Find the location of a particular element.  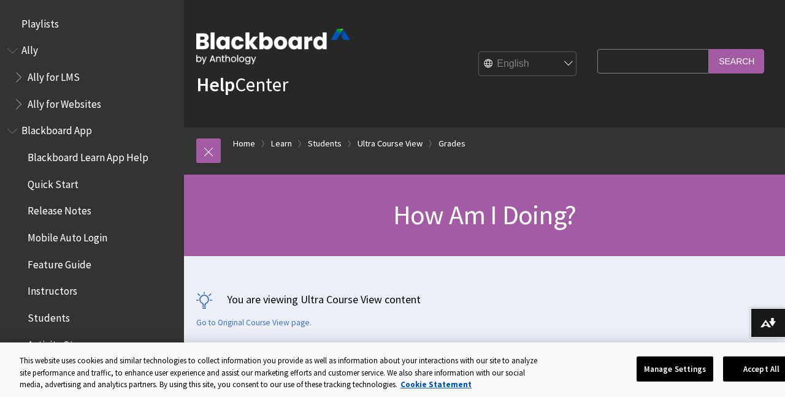

a: Grades is located at coordinates (452, 143).